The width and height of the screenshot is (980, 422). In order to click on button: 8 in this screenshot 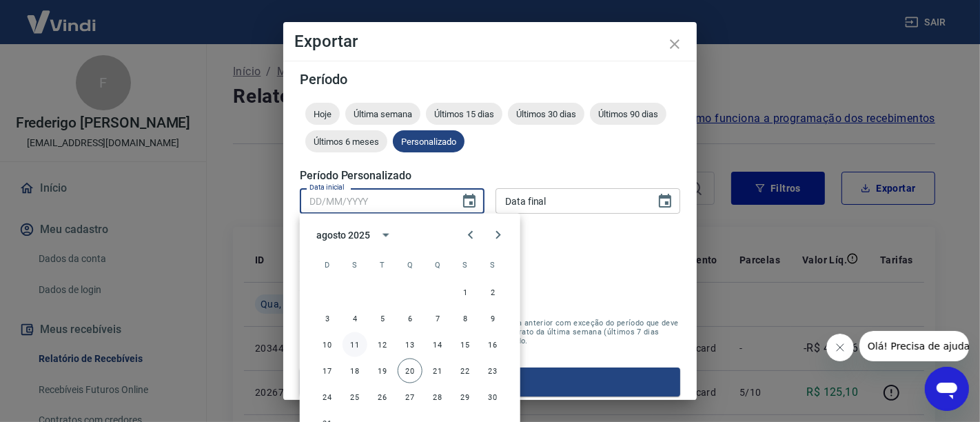, I will do `click(465, 318)`.